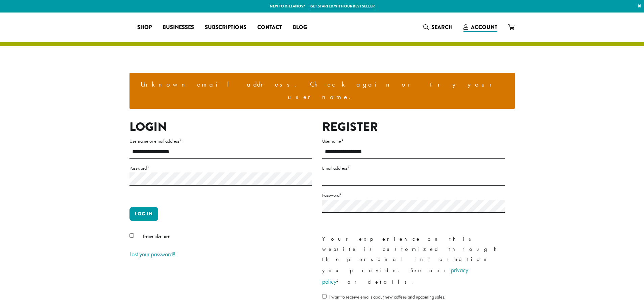 The width and height of the screenshot is (644, 308). What do you see at coordinates (221, 127) in the screenshot?
I see `h2: Login` at bounding box center [221, 127].